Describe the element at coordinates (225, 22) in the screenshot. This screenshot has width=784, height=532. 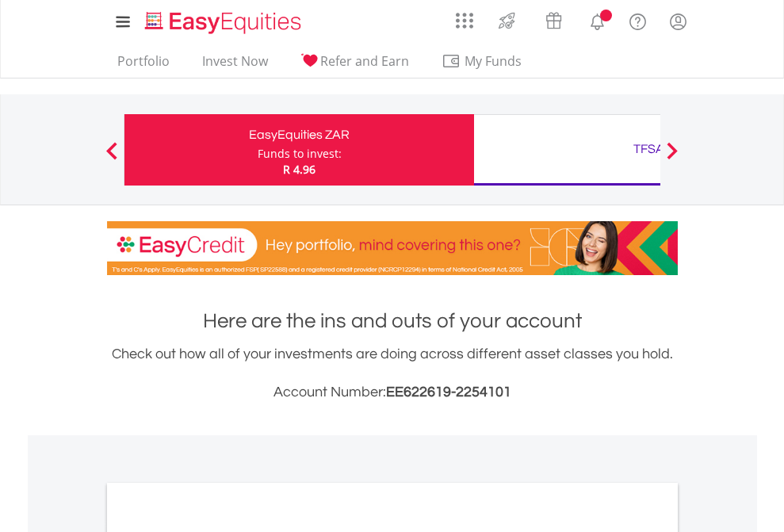
I see `img: EasyEquities_Logo.png` at that location.